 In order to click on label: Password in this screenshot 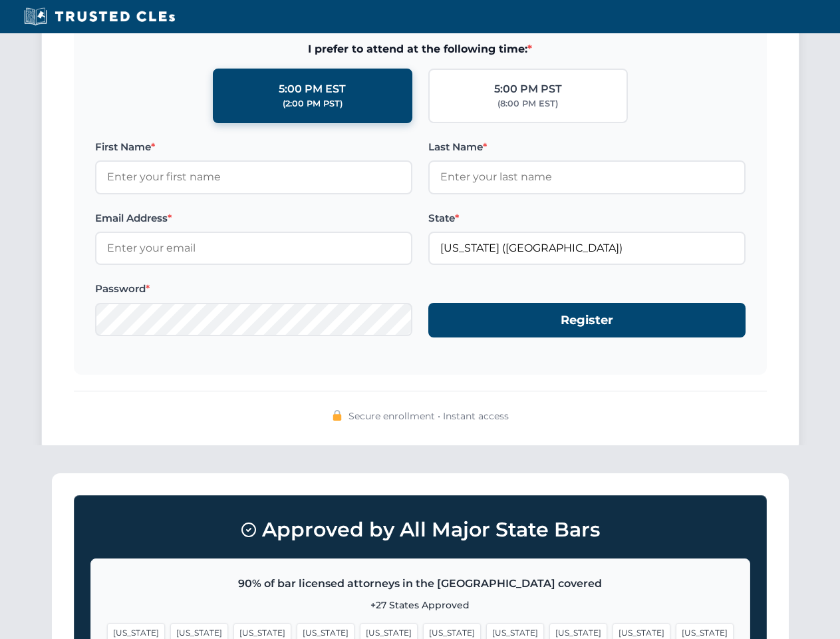, I will do `click(253, 289)`.